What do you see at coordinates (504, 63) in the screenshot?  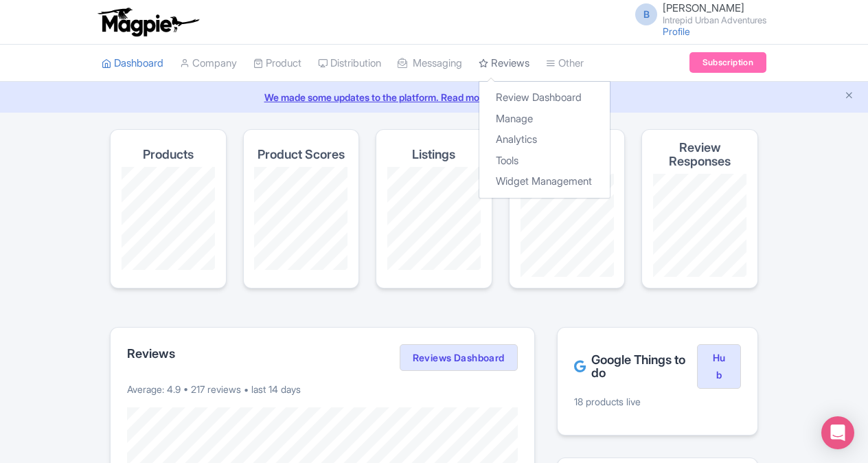 I see `a: Reviews` at bounding box center [504, 63].